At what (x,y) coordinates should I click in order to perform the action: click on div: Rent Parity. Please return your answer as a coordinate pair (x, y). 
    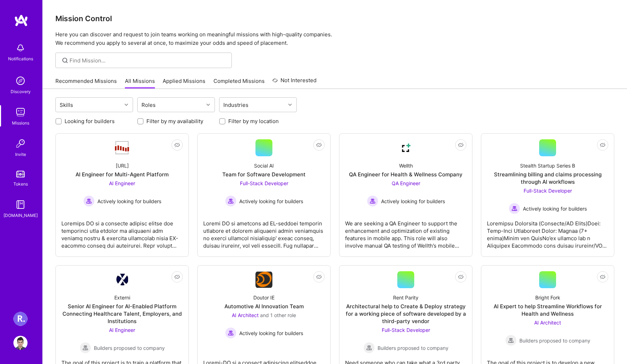
    Looking at the image, I should click on (405, 298).